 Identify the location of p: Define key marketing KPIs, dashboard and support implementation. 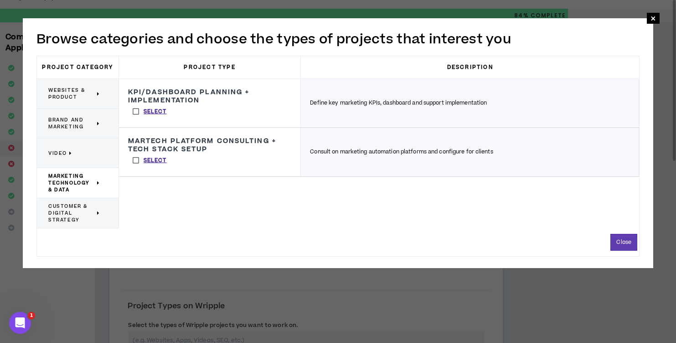
(399, 103).